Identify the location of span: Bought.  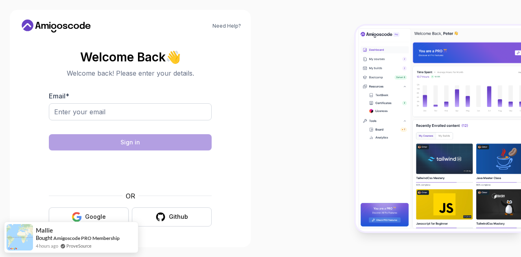
(44, 238).